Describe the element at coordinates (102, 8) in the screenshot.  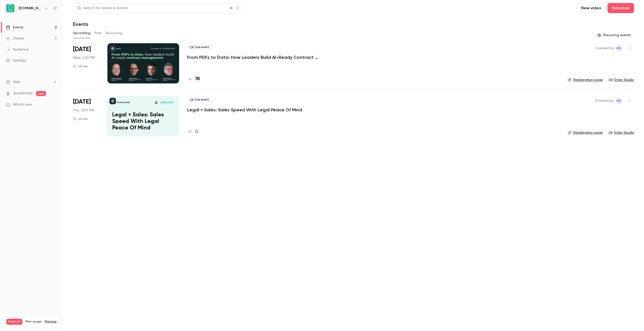
I see `div: Search for videos or events` at that location.